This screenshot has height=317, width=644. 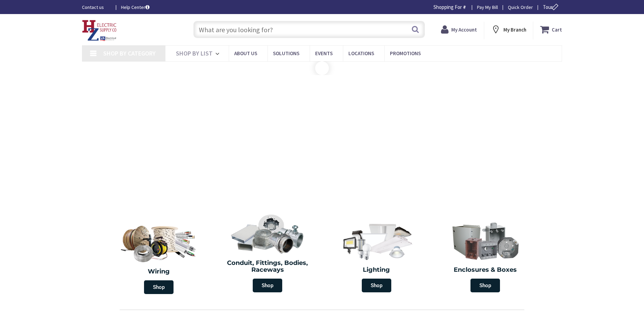 What do you see at coordinates (361, 53) in the screenshot?
I see `span: Locations` at bounding box center [361, 53].